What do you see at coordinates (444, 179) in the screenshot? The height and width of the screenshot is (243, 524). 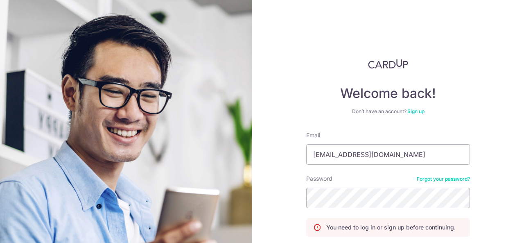 I see `a: Forgot your password?` at bounding box center [444, 179].